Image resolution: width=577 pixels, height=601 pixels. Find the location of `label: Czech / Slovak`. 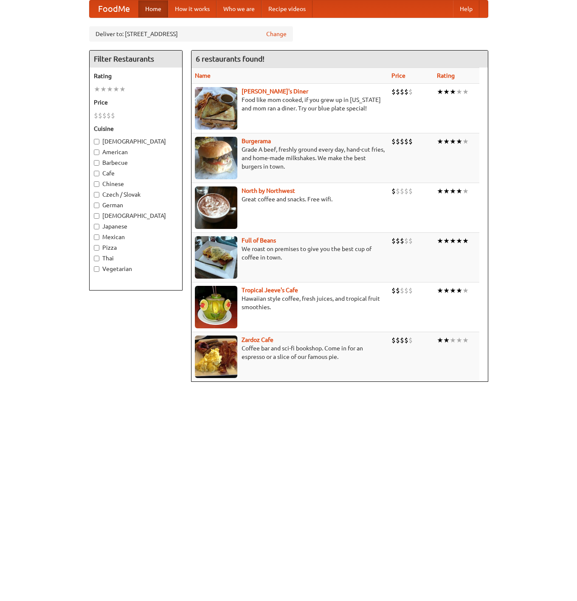

label: Czech / Slovak is located at coordinates (136, 195).